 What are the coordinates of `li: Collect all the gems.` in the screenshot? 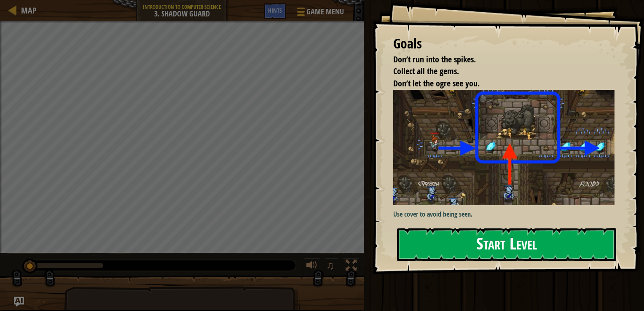 It's located at (497, 71).